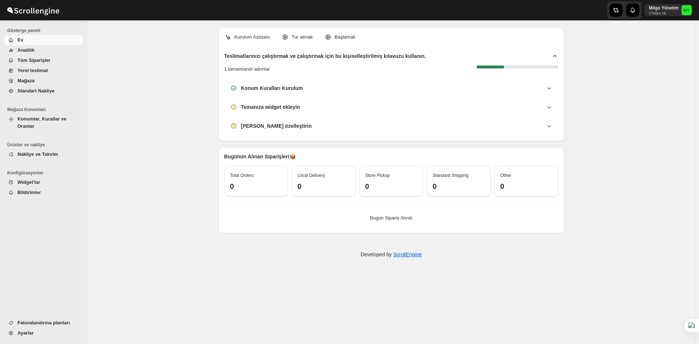 The image size is (699, 344). I want to click on span: Total Orders, so click(242, 176).